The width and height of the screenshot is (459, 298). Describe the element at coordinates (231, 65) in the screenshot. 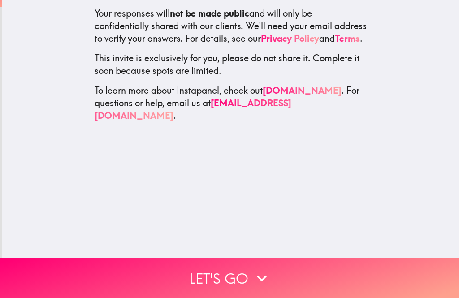

I see `p: This invite is exclusively for you, please do not share it. Complete it soon because spots are li...` at that location.